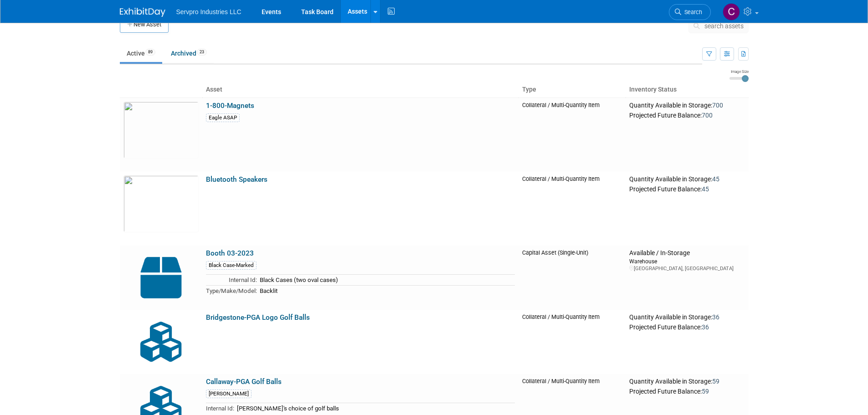 This screenshot has height=415, width=868. What do you see at coordinates (719, 26) in the screenshot?
I see `button: search assets` at bounding box center [719, 26].